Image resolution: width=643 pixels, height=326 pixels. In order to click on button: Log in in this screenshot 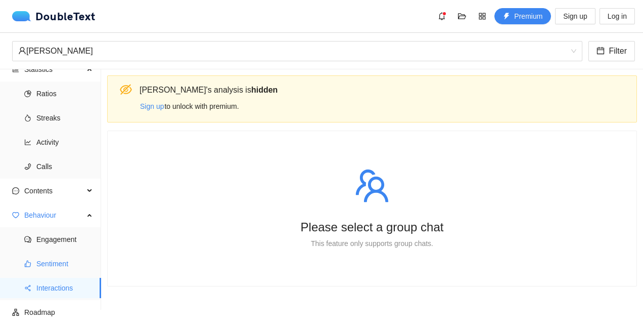, I will do `click(617, 16)`.